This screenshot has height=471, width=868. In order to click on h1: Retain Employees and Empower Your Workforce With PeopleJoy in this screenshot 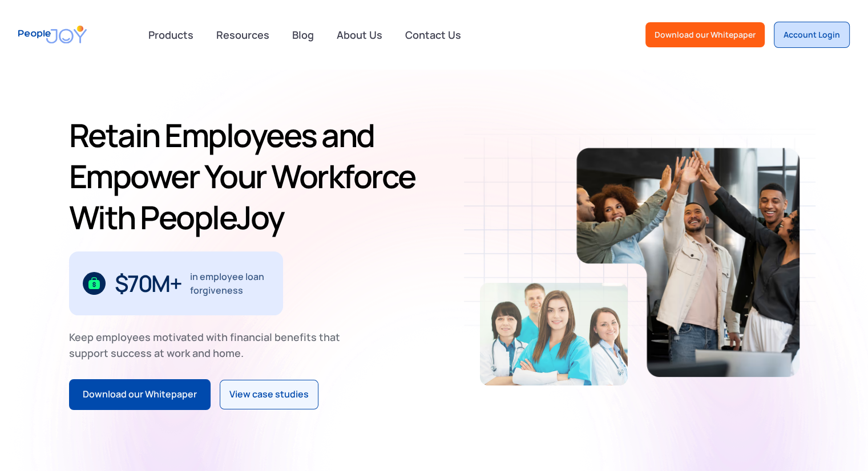, I will do `click(249, 176)`.